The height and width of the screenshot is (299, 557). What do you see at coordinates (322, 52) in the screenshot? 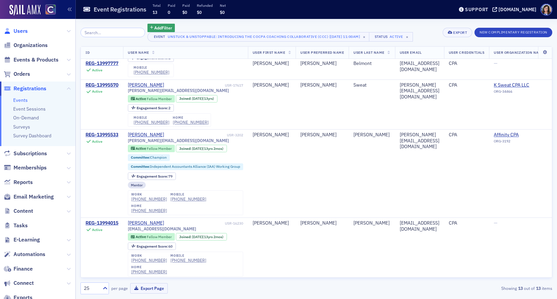
I see `span: User Preferred Name` at bounding box center [322, 52].